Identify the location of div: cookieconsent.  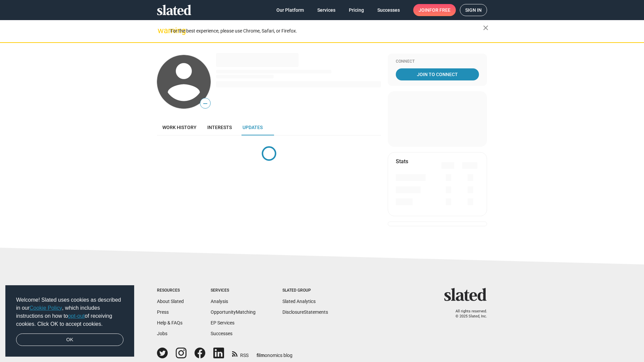
(70, 322).